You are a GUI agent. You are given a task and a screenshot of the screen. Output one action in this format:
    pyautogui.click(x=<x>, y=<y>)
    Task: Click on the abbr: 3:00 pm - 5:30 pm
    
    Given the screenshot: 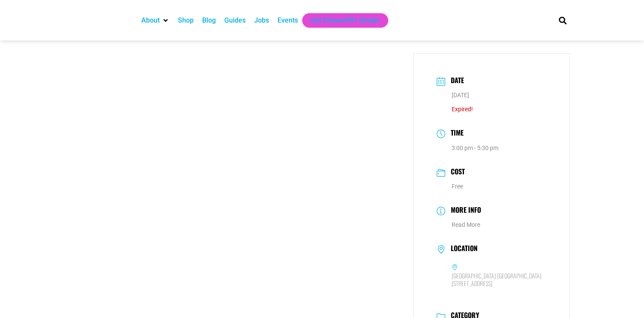 What is the action you would take?
    pyautogui.click(x=475, y=148)
    